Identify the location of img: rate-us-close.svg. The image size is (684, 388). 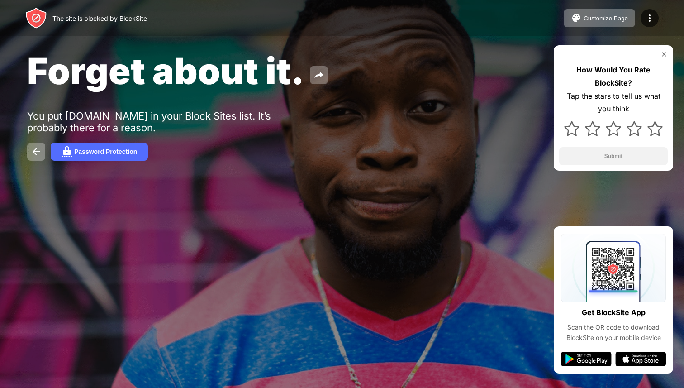
(664, 54).